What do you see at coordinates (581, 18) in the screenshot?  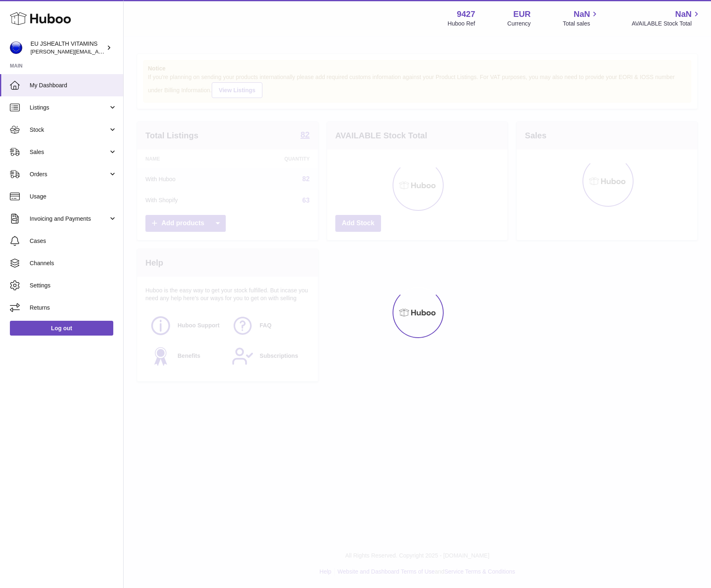 I see `a: NaN Total sales` at bounding box center [581, 18].